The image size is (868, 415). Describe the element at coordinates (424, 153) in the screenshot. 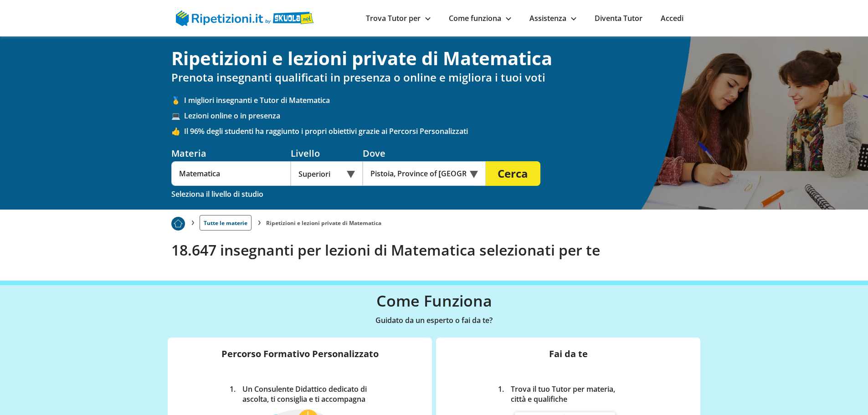

I see `div: Dove` at that location.